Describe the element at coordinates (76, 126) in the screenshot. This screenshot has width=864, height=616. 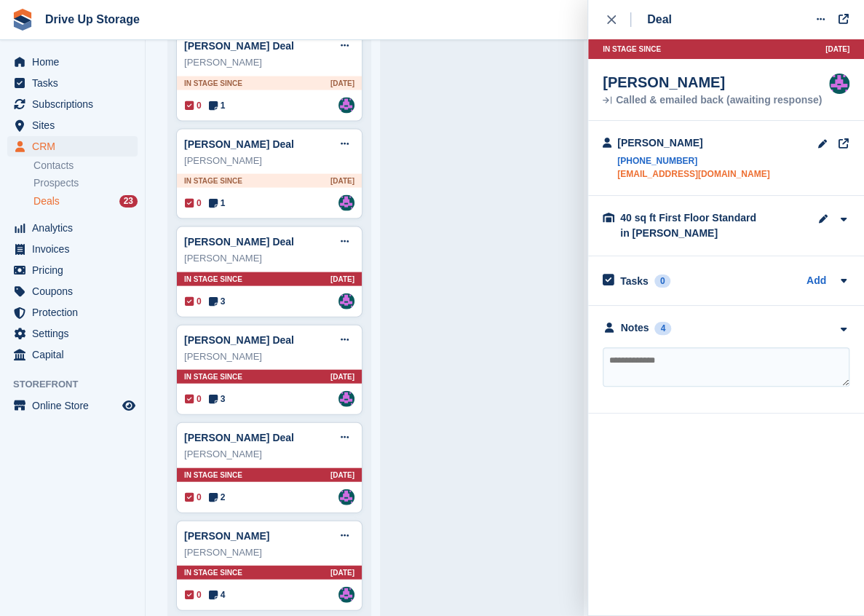
I see `span: Sites` at that location.